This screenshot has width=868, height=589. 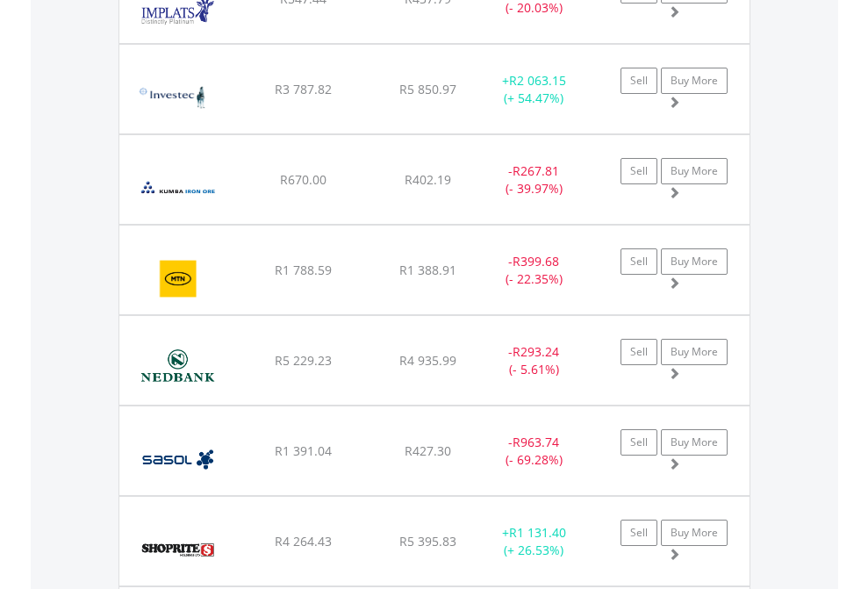 I want to click on img: EQU.ZA.SOL.png, so click(x=178, y=459).